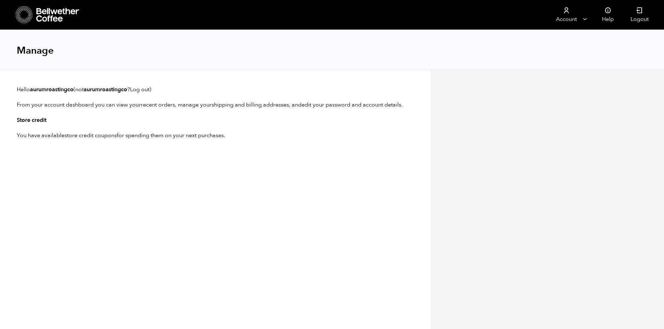 Image resolution: width=664 pixels, height=329 pixels. Describe the element at coordinates (351, 105) in the screenshot. I see `a: edit your password and account details` at that location.